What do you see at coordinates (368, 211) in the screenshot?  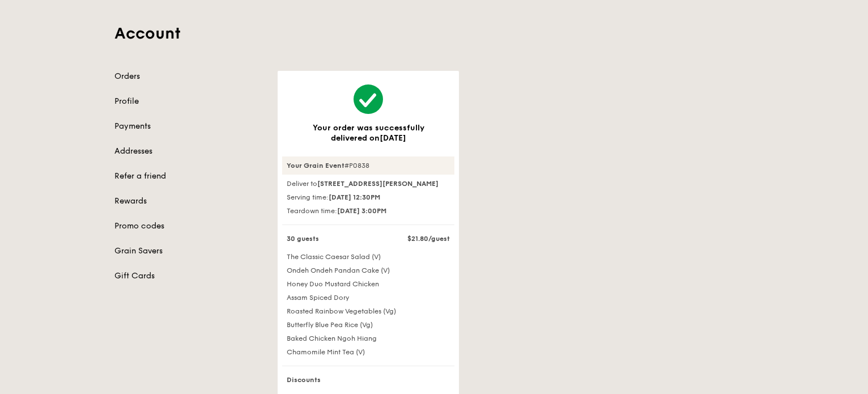 I see `div: Teardown time:` at bounding box center [368, 211].